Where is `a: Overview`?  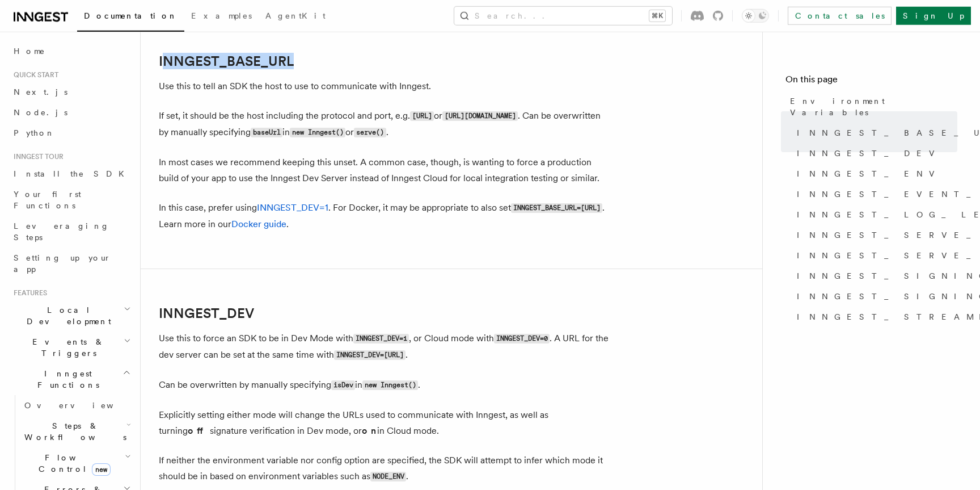
a: Overview is located at coordinates (77, 405).